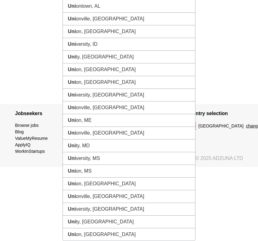  What do you see at coordinates (32, 138) in the screenshot?
I see `a: ValueMyResume` at bounding box center [32, 138].